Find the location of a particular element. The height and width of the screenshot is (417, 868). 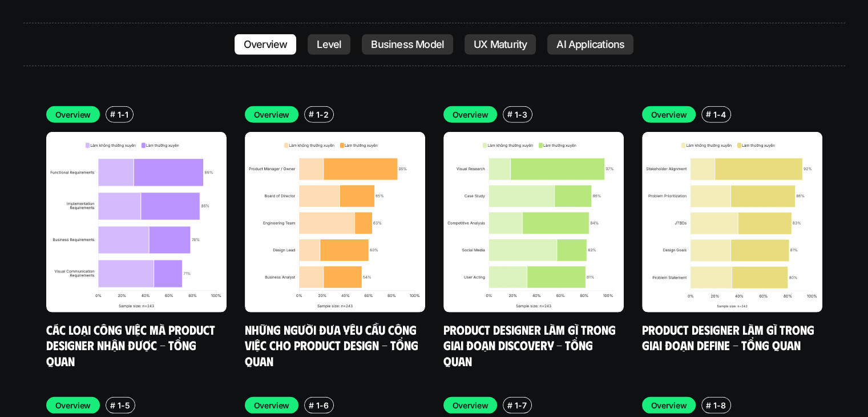

a: UX Maturity is located at coordinates (500, 45).